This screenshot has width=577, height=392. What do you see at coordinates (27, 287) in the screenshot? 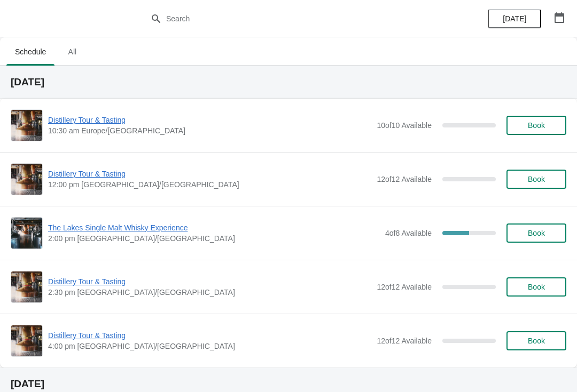
I see `img: Distillery Tour & Tasting | | 2:30 pm Europe/London` at bounding box center [27, 287].